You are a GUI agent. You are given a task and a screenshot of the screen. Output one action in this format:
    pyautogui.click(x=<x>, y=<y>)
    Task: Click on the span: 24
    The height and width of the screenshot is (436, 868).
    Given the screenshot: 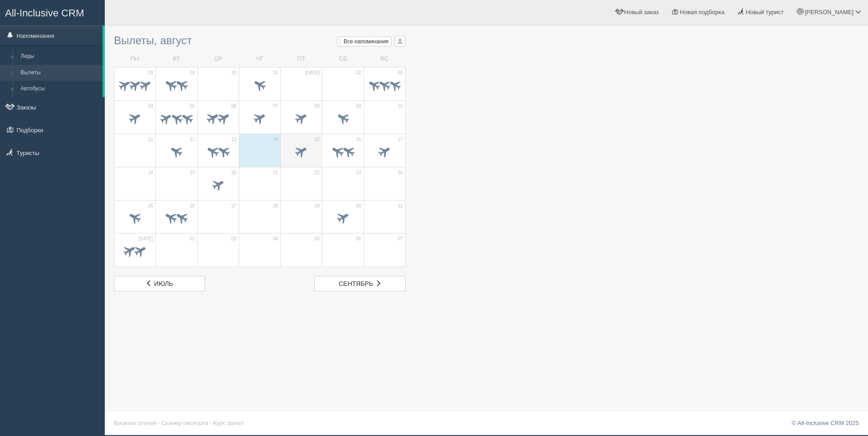 What is the action you would take?
    pyautogui.click(x=400, y=173)
    